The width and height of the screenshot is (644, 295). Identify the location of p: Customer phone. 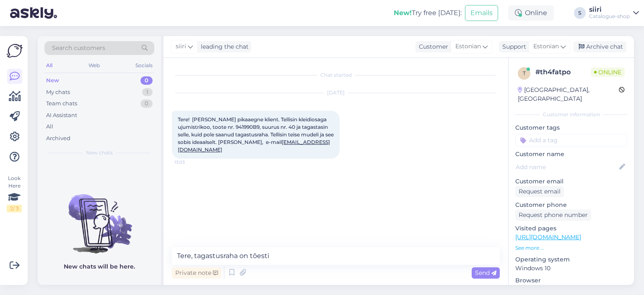
(571, 205).